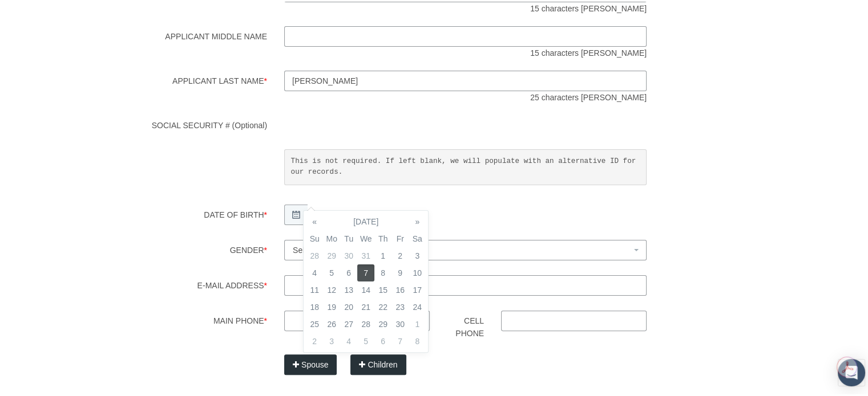  I want to click on th: Tu, so click(349, 238).